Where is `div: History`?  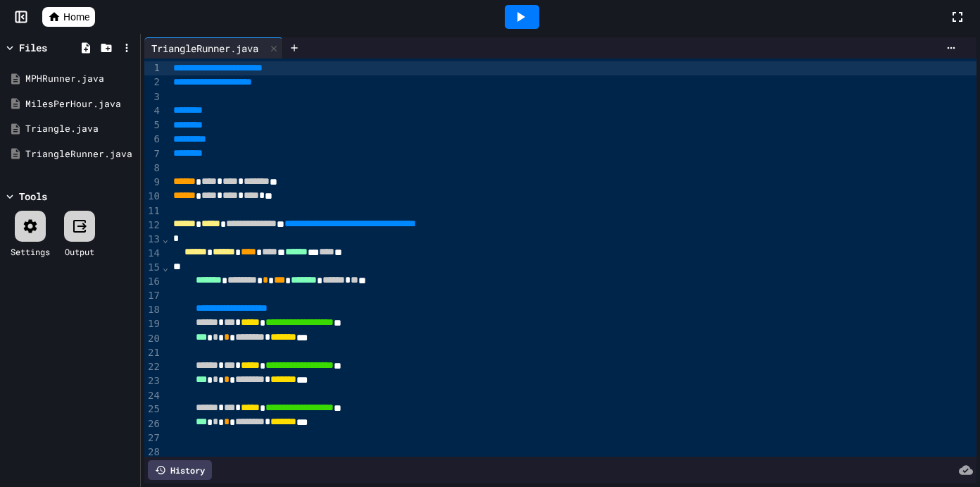 div: History is located at coordinates (180, 470).